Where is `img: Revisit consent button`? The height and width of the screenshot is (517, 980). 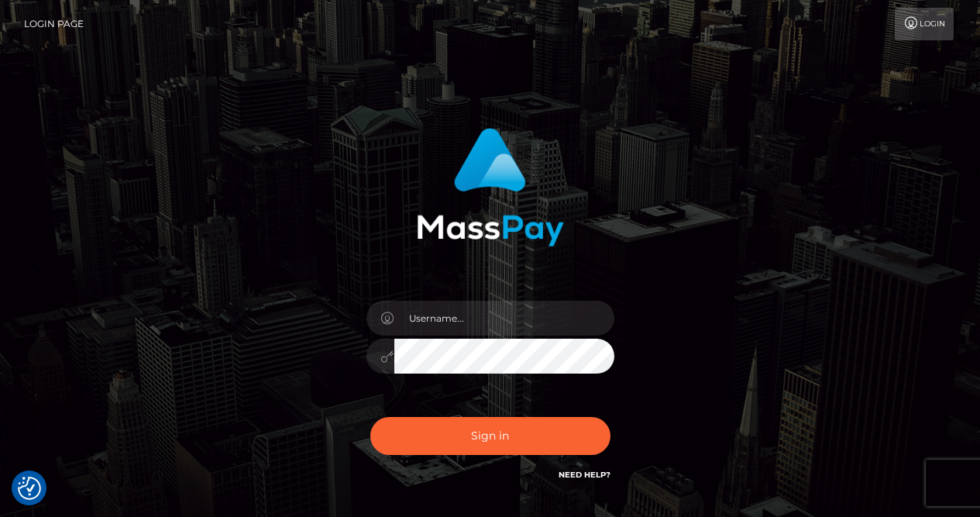
img: Revisit consent button is located at coordinates (29, 488).